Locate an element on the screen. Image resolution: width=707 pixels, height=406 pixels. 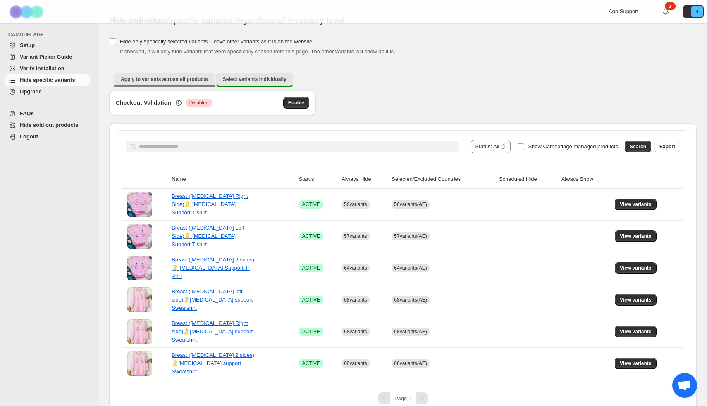
span: 57 variants (AE) is located at coordinates (410, 236).